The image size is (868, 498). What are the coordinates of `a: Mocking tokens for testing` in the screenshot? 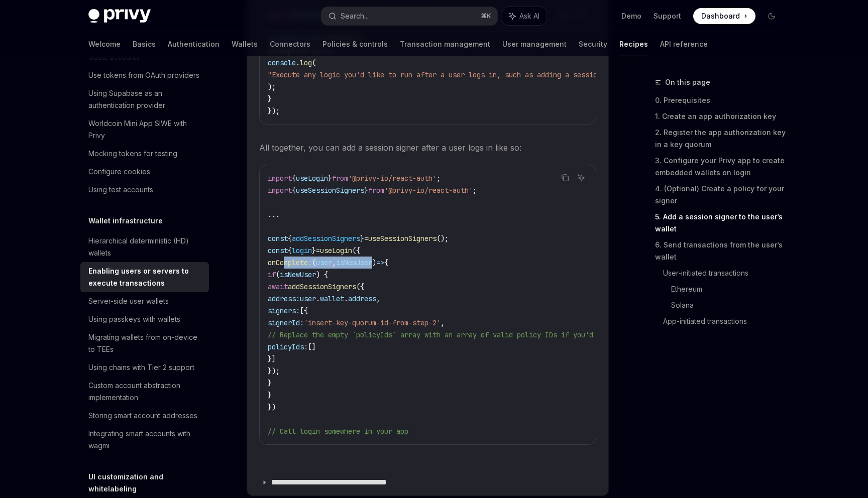 It's located at (145, 154).